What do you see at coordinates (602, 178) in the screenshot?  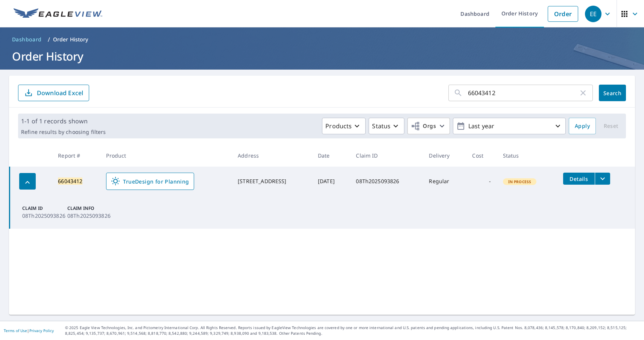 I see `button: filesDropdownBtn-66043412` at bounding box center [602, 178].